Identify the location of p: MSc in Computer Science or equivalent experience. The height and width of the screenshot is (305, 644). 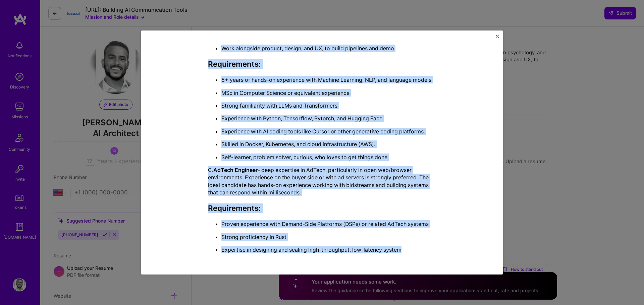
(328, 93).